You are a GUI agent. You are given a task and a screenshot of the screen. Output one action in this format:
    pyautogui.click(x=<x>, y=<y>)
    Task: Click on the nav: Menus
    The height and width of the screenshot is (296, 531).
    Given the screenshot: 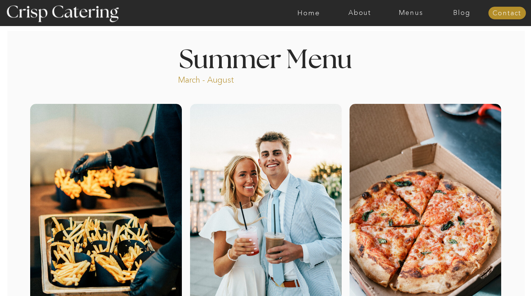 What is the action you would take?
    pyautogui.click(x=410, y=13)
    